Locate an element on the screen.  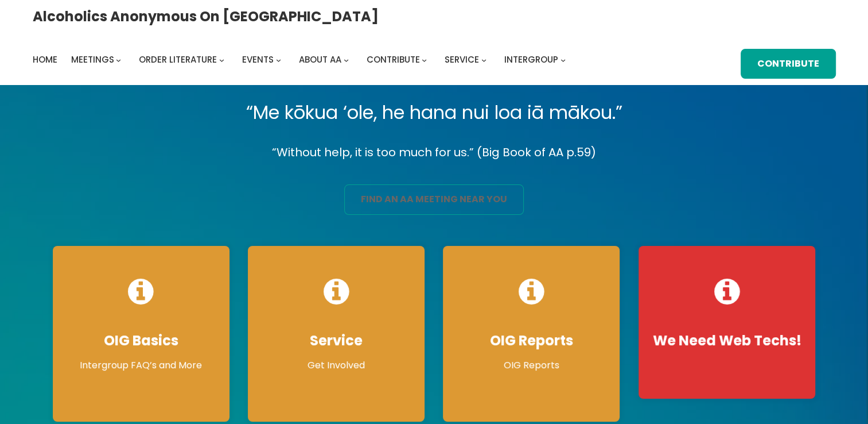
h4: OIG Reports is located at coordinates (531, 341).